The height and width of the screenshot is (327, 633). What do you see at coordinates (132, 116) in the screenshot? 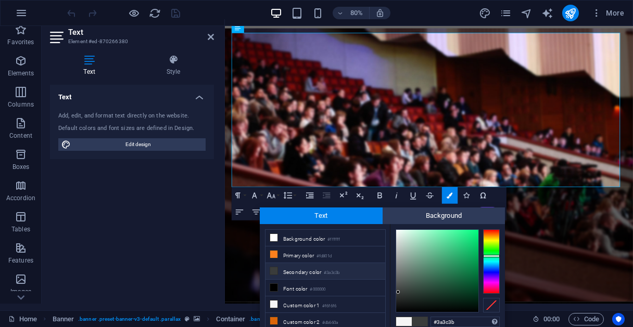
I see `div: Add, edit, and format text directly on the website.` at bounding box center [132, 116].